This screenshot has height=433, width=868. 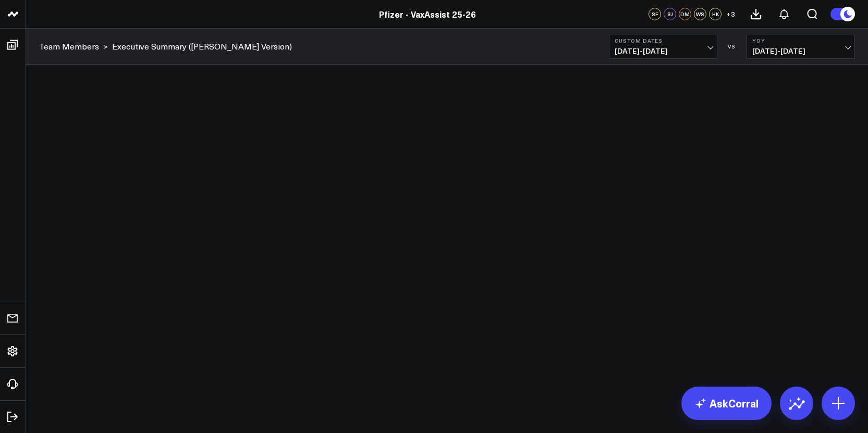 What do you see at coordinates (730, 14) in the screenshot?
I see `button: +3` at bounding box center [730, 14].